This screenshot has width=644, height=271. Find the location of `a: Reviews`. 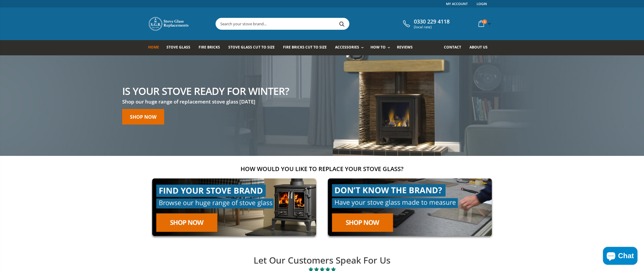

a: Reviews is located at coordinates (407, 48).